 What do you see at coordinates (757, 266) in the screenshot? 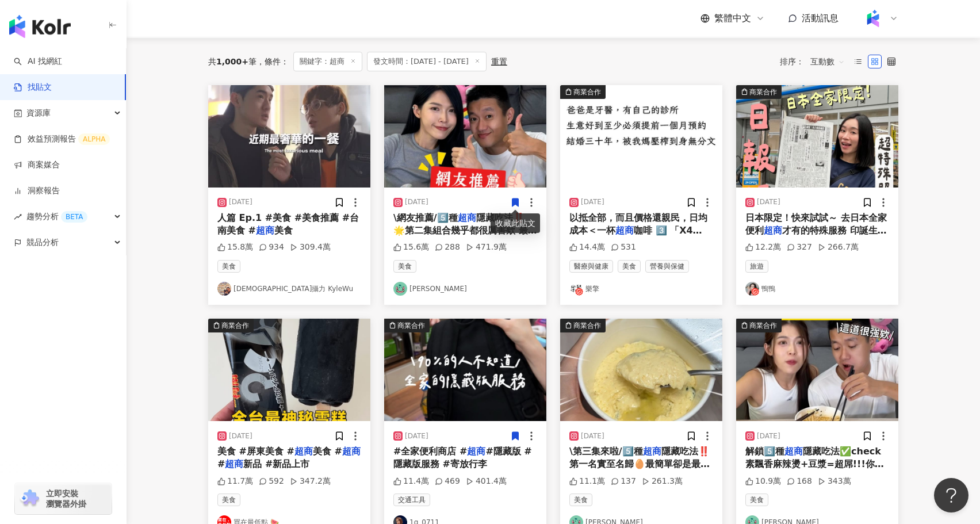
I see `span: 旅遊` at bounding box center [757, 266].